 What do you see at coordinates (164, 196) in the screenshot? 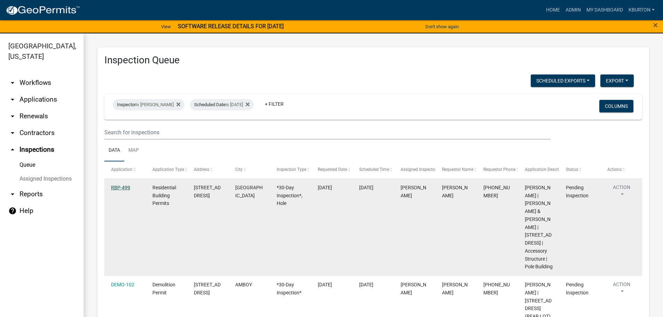
I see `span: Residential Building Permits` at bounding box center [164, 196].